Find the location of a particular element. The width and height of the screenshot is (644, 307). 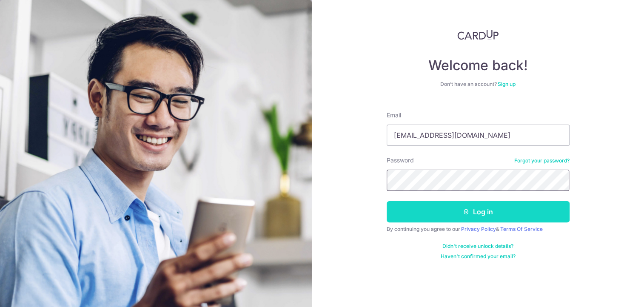

button: Log in is located at coordinates (478, 212).